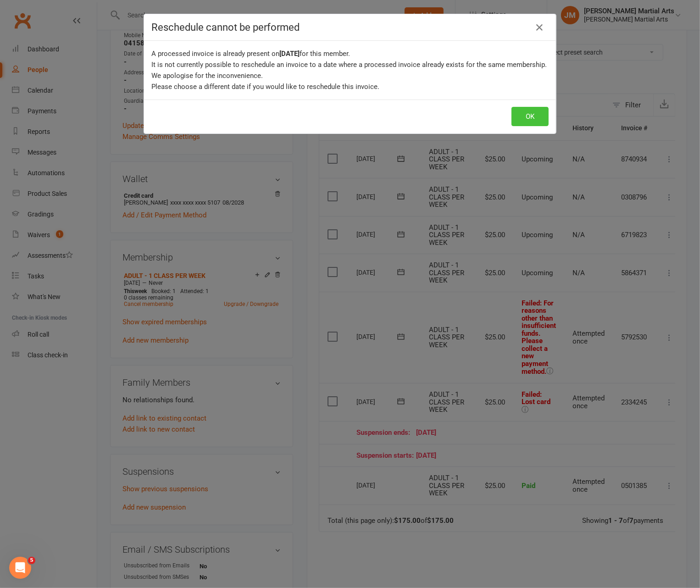  What do you see at coordinates (539, 27) in the screenshot?
I see `button: Close` at bounding box center [539, 27].